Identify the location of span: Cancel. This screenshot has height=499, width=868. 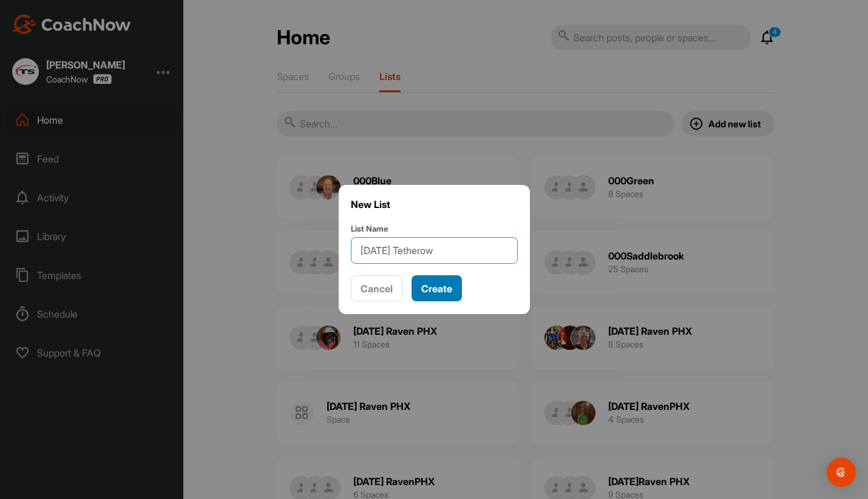
(376, 289).